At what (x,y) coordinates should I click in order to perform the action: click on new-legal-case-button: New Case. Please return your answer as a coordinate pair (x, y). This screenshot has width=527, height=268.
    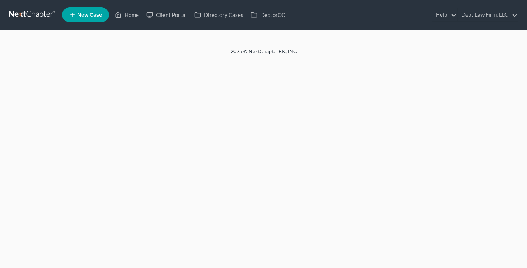
    Looking at the image, I should click on (85, 15).